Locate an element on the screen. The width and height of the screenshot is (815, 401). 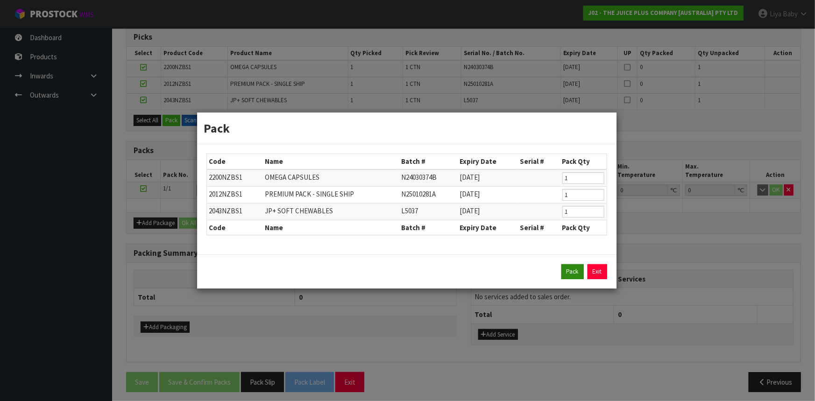
a: Exit is located at coordinates (597, 272).